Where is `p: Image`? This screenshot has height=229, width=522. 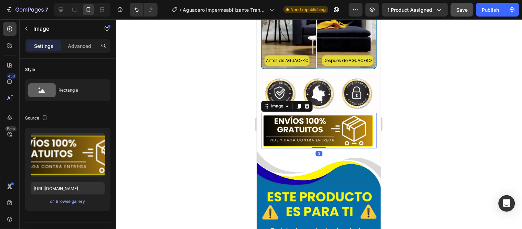
p: Image is located at coordinates (63, 29).